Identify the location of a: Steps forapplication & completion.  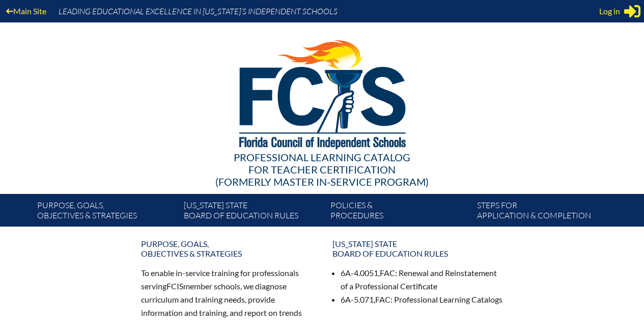
(546, 212).